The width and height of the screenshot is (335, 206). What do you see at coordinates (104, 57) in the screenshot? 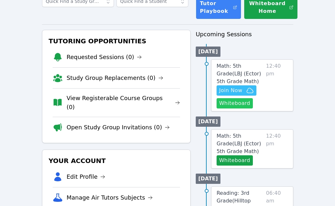
I see `a: Requested Sessions (0)` at bounding box center [104, 57].